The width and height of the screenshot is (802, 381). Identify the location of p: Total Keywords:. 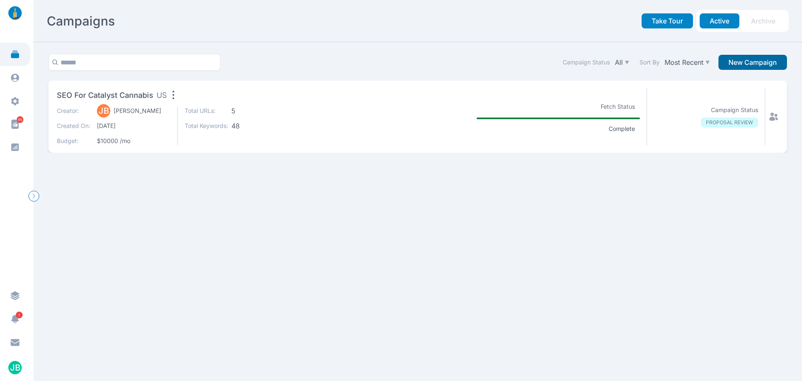
(206, 126).